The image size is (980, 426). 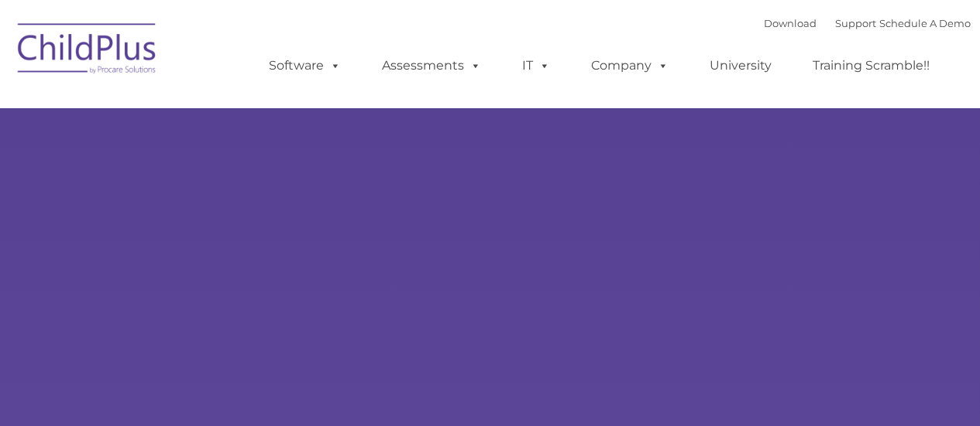 I want to click on a: Support, so click(x=855, y=23).